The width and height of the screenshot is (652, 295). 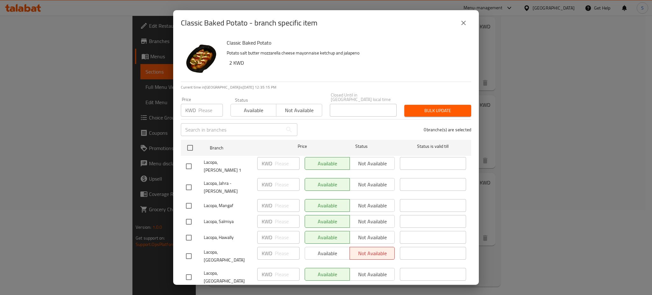 What do you see at coordinates (362, 146) in the screenshot?
I see `span: Status` at bounding box center [362, 146].